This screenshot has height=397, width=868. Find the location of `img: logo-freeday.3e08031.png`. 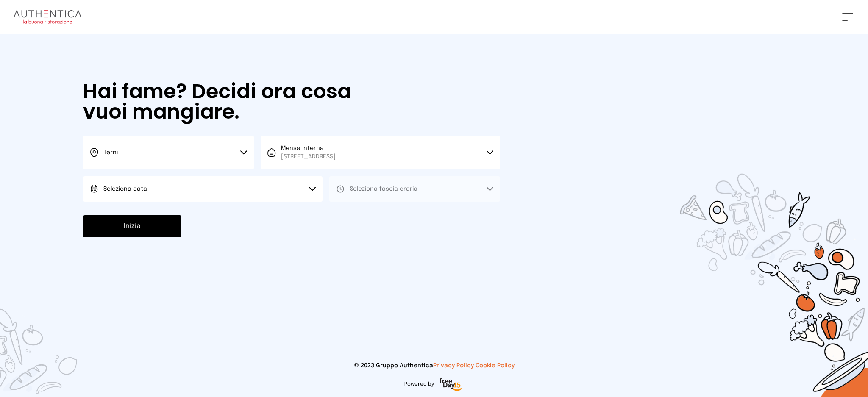

img: logo-freeday.3e08031.png is located at coordinates (450, 385).